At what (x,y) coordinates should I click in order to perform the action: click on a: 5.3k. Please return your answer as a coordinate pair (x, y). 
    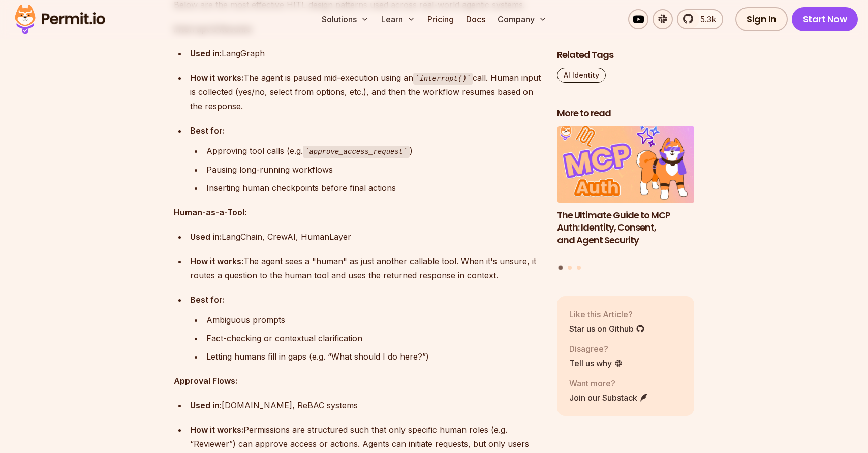
    Looking at the image, I should click on (700, 19).